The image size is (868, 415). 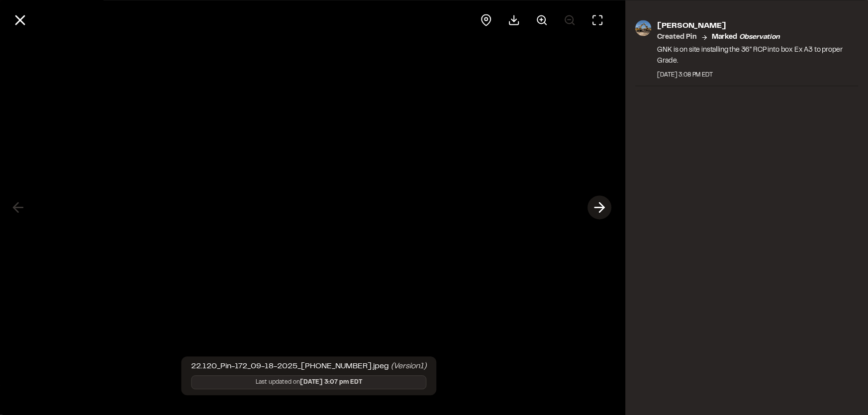 What do you see at coordinates (746, 37) in the screenshot?
I see `p: Marked` at bounding box center [746, 37].